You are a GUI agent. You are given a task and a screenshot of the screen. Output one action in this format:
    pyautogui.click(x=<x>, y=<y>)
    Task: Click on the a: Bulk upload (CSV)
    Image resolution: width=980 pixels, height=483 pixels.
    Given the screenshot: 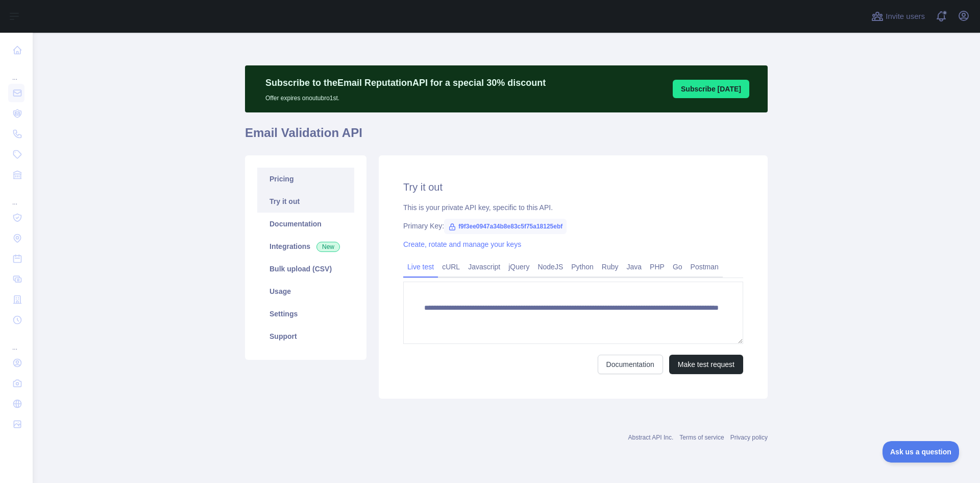 What is the action you would take?
    pyautogui.click(x=305, y=269)
    